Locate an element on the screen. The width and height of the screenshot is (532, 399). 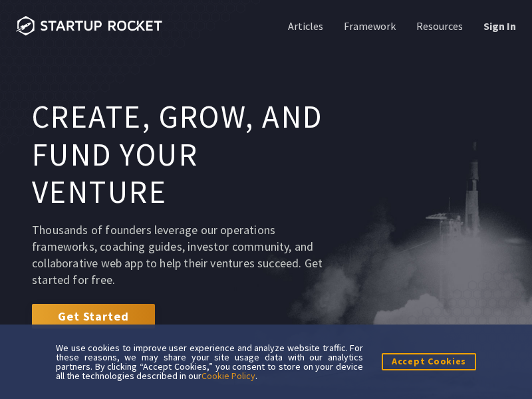
a: Get Started is located at coordinates (93, 316).